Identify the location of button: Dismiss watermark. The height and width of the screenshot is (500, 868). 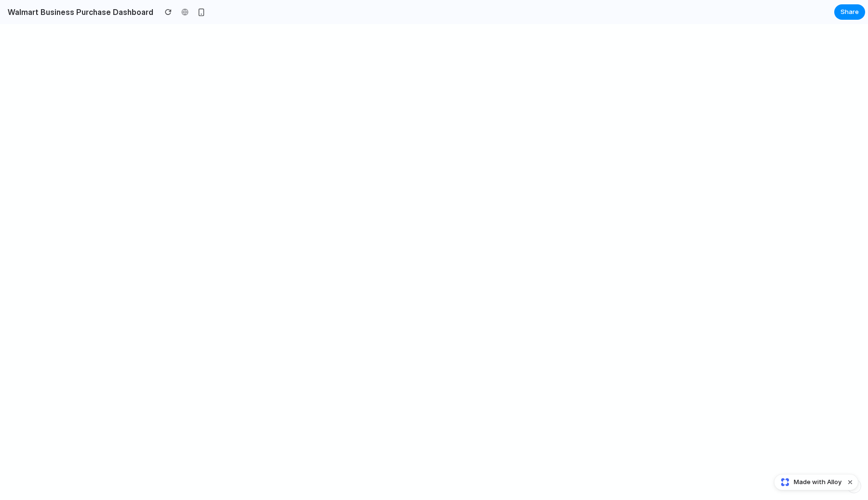
(850, 482).